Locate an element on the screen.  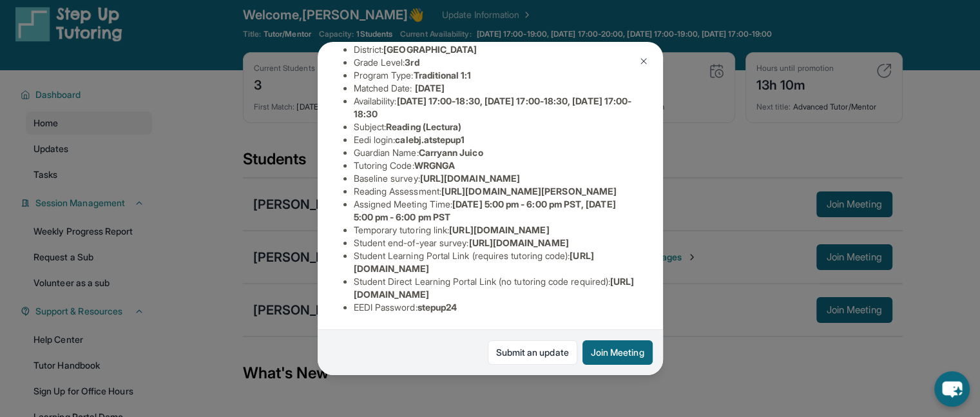
li: Student Direct Learning Portal Link (no tutoring code required) : is located at coordinates (496, 288).